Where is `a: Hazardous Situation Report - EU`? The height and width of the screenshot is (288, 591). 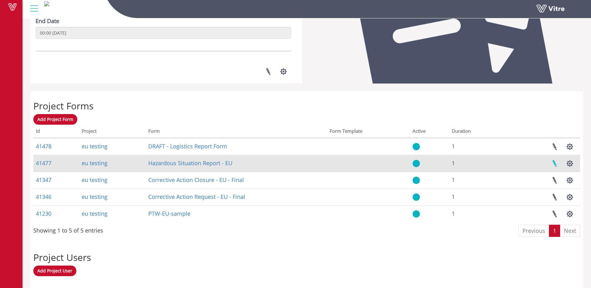 a: Hazardous Situation Report - EU is located at coordinates (190, 163).